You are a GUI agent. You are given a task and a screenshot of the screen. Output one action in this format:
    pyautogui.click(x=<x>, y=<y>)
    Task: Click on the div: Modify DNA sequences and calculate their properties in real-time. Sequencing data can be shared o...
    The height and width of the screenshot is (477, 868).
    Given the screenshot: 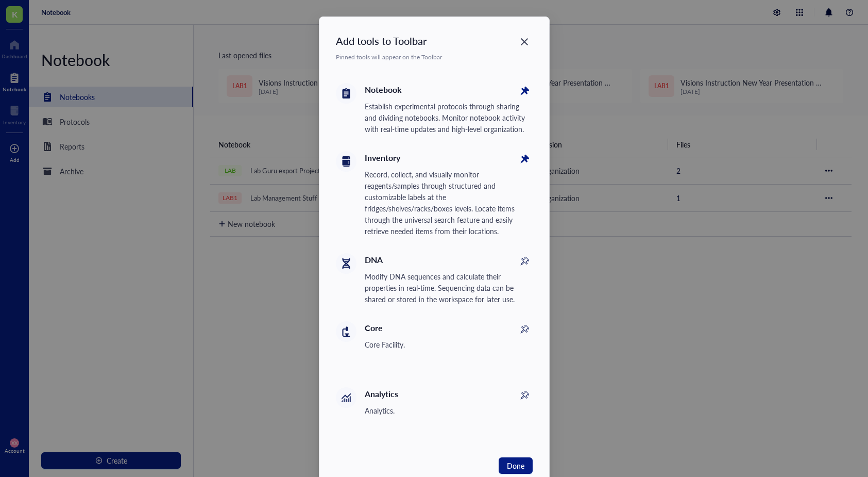 What is the action you would take?
    pyautogui.click(x=449, y=288)
    